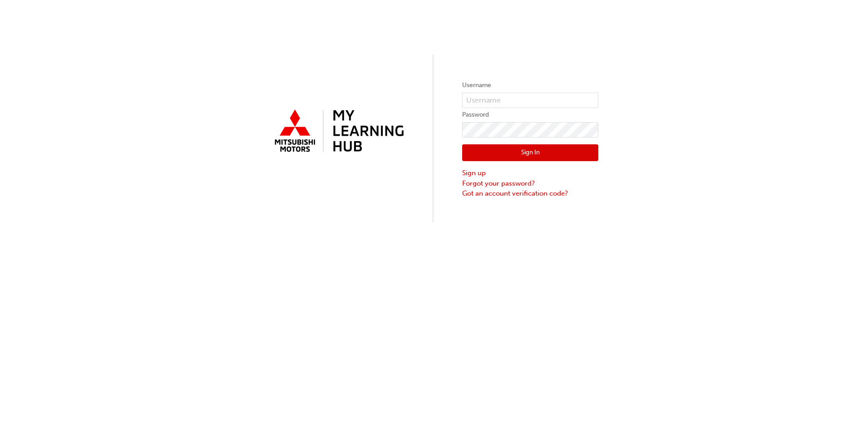 The height and width of the screenshot is (423, 868). I want to click on input: Username, so click(530, 100).